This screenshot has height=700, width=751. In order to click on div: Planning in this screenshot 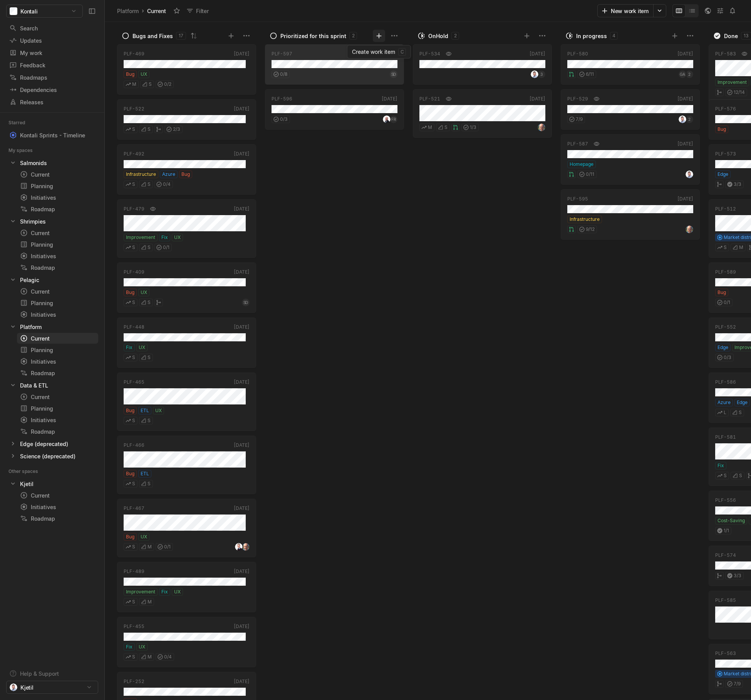, I will do `click(57, 244)`.